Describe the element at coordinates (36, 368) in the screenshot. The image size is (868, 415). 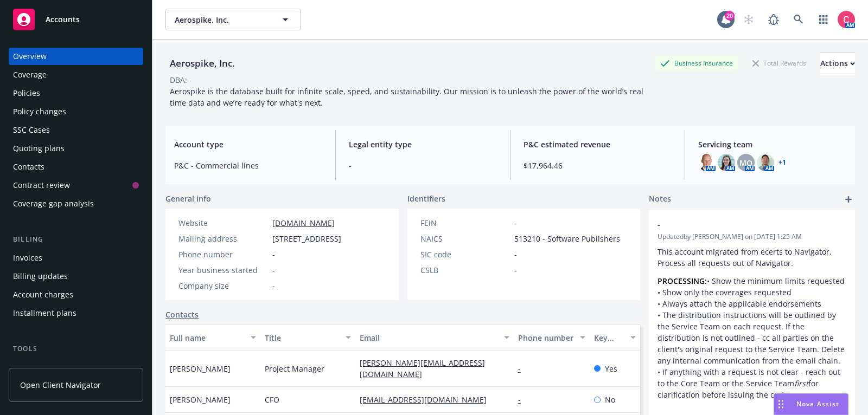
I see `div: Manage files` at that location.